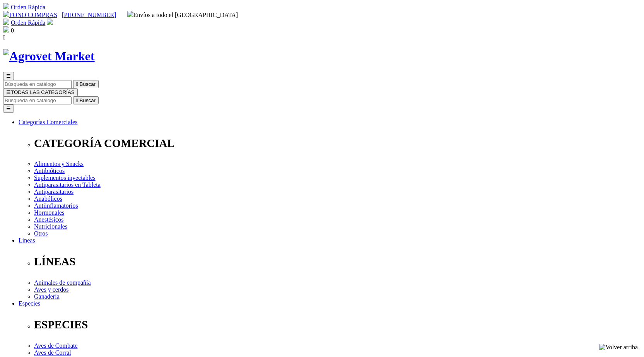  Describe the element at coordinates (67, 184) in the screenshot. I see `a: Antiparasitarios en Tableta` at that location.